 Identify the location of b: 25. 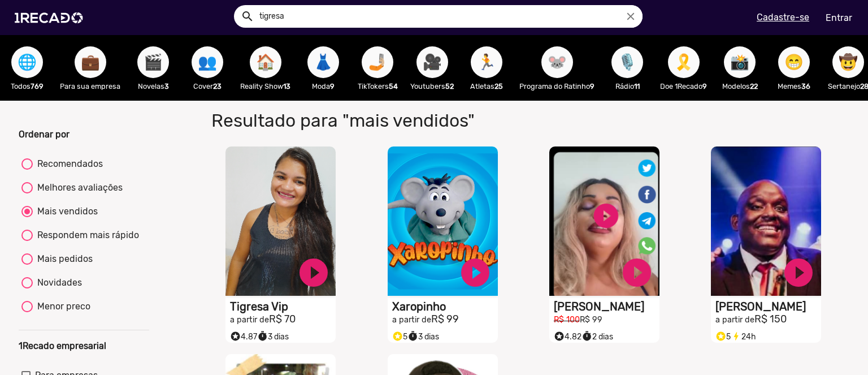
(498, 86).